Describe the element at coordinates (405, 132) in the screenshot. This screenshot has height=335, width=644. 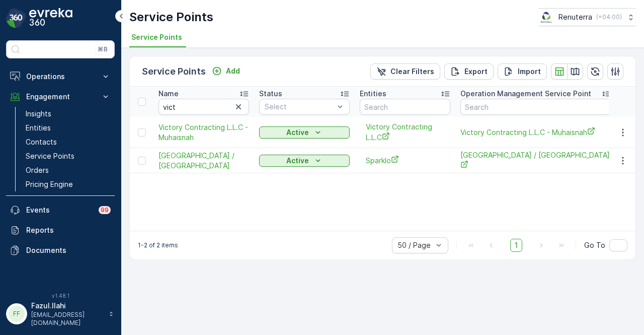
I see `a: Victory Contracting L.L.C` at that location.